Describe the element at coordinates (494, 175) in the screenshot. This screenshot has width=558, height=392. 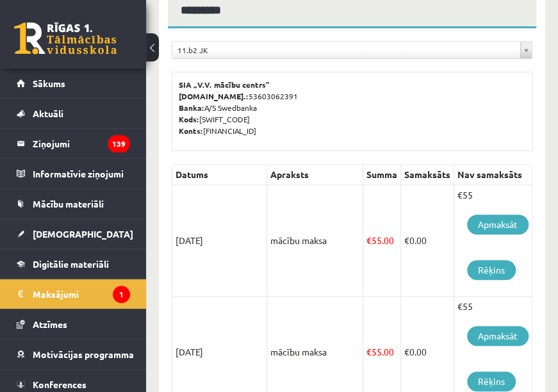
I see `th: Nav samaksāts` at that location.